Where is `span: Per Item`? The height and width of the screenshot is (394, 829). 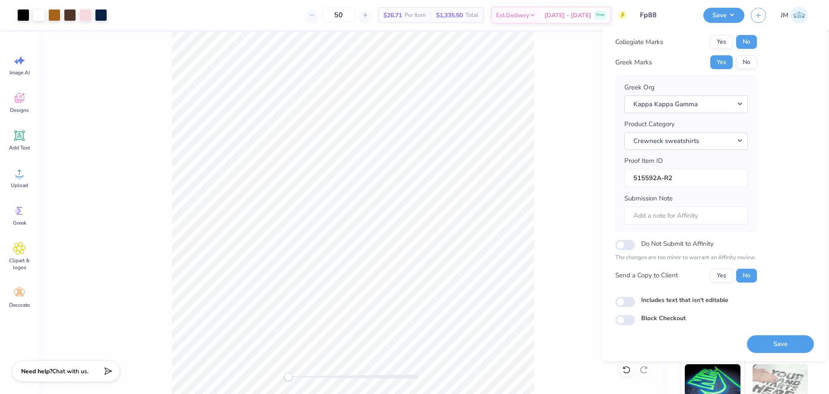 span: Per Item is located at coordinates (415, 15).